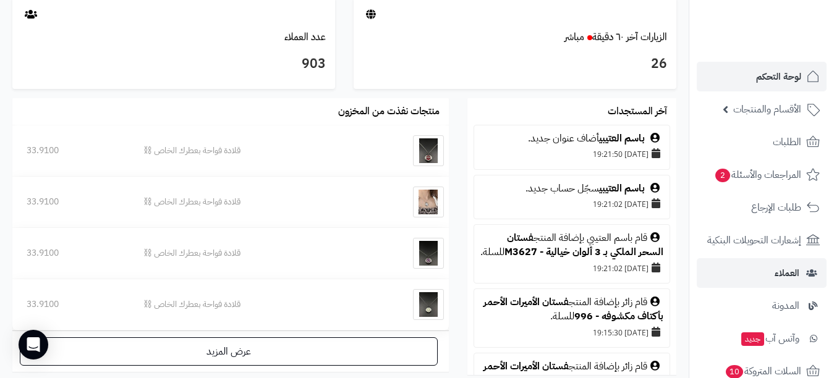  What do you see at coordinates (778, 77) in the screenshot?
I see `span: لوحة التحكم` at bounding box center [778, 77].